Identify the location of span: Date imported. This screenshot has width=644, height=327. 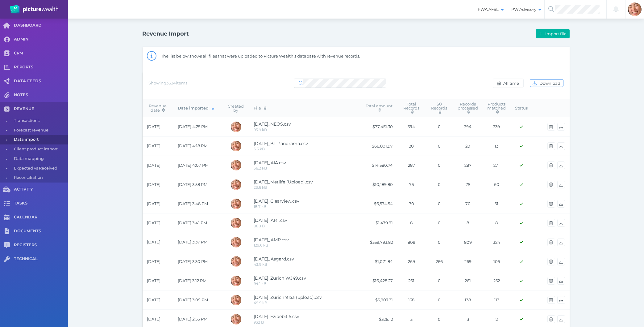
(196, 107).